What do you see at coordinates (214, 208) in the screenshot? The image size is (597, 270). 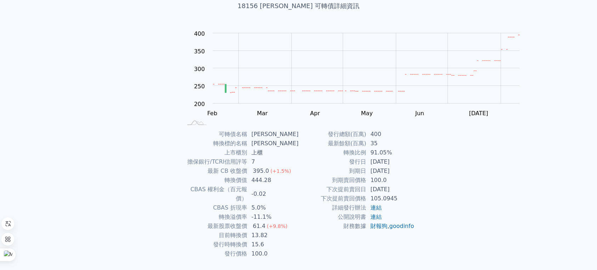 I see `td: CBAS 折現率` at bounding box center [214, 208].